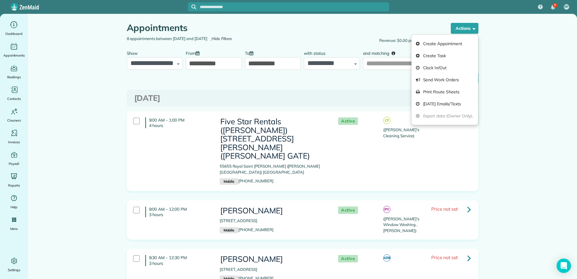 The width and height of the screenshot is (577, 279). What do you see at coordinates (14, 228) in the screenshot?
I see `span: More` at bounding box center [14, 228].